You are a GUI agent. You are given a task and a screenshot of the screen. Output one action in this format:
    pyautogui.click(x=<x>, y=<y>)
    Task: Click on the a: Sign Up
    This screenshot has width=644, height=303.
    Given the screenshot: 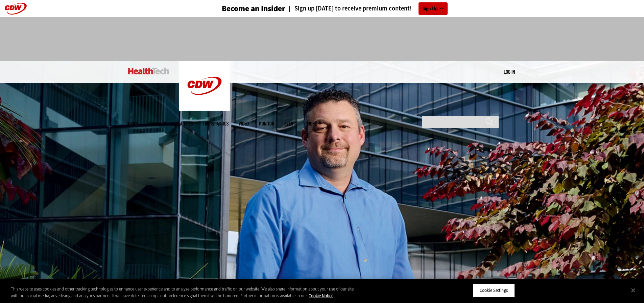 What is the action you would take?
    pyautogui.click(x=433, y=8)
    